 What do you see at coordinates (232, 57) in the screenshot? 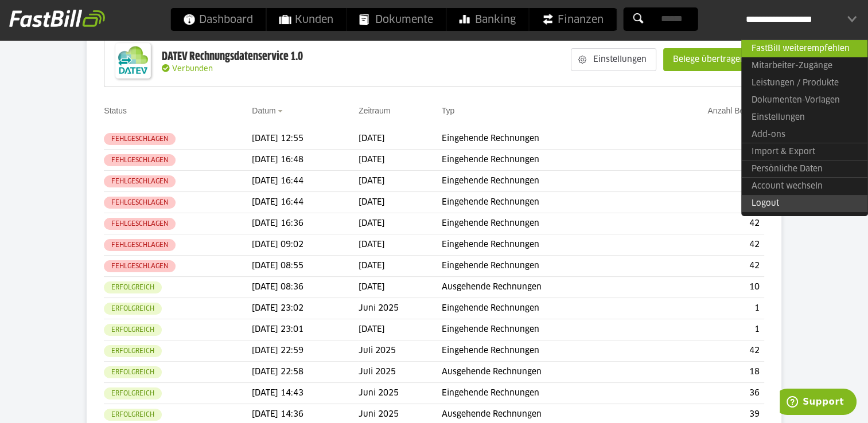
I see `div: DATEV Rechnungsdatenservice 1.0` at bounding box center [232, 57].